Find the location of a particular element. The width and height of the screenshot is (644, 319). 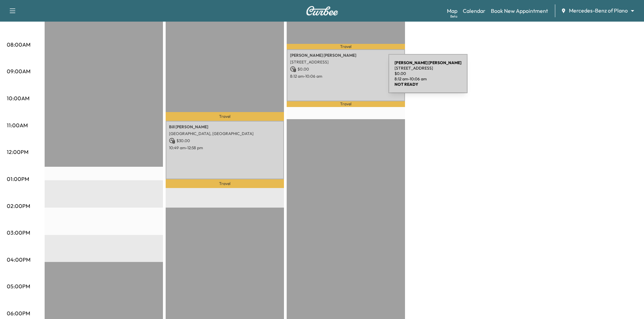

p: 02:00PM is located at coordinates (18, 206).